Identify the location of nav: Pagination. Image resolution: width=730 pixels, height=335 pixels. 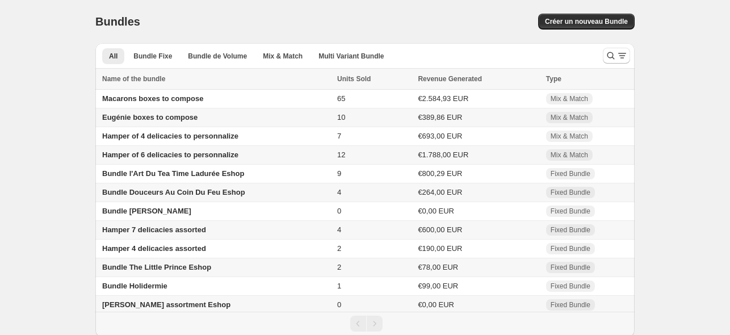
(365, 323).